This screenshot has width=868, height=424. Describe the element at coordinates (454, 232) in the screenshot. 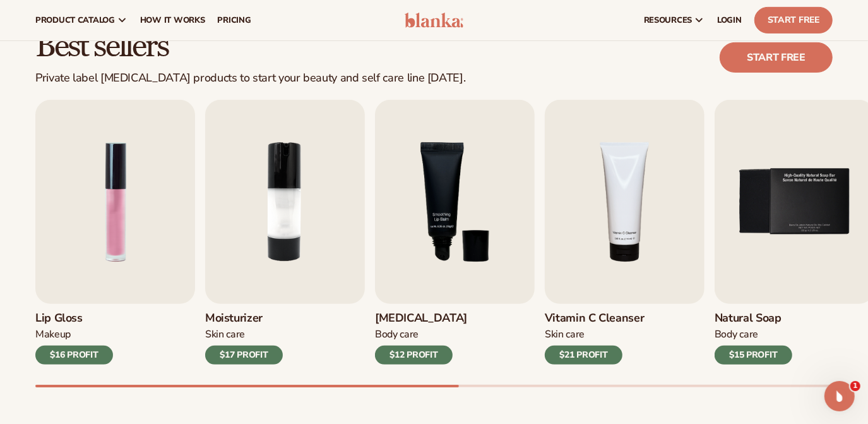

I see `a: 3 / 9` at that location.